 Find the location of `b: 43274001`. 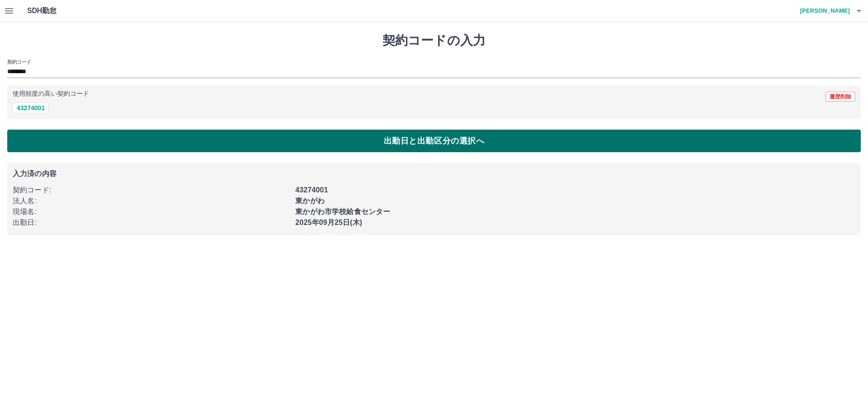

b: 43274001 is located at coordinates (311, 190).